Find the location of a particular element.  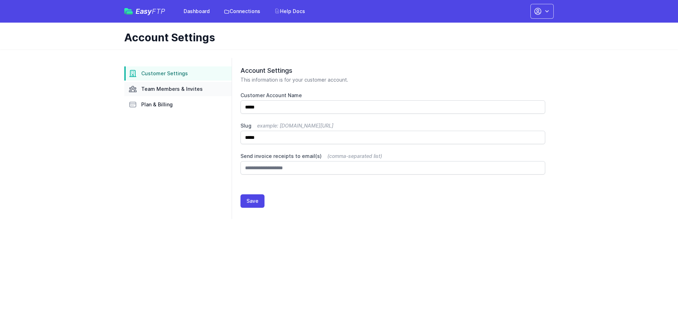

a: Dashboard is located at coordinates (197, 11).